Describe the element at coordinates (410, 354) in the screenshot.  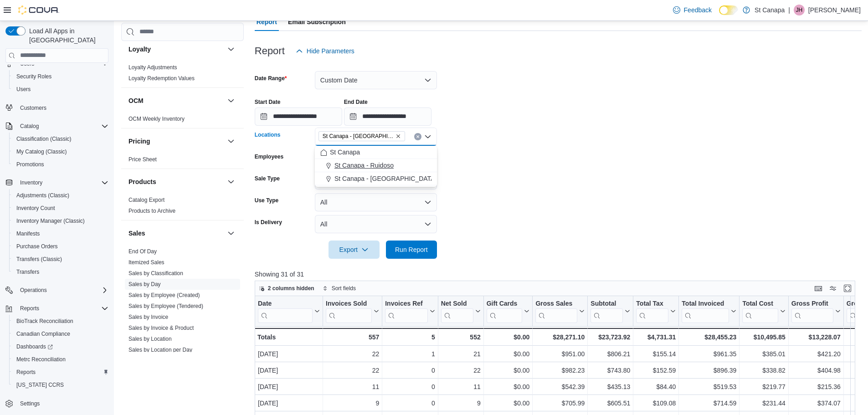
I see `div: 1` at that location.